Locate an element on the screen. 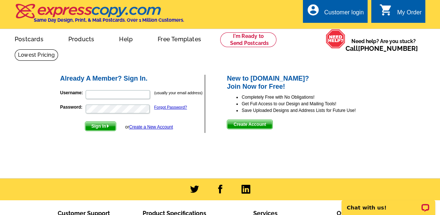 Image resolution: width=440 pixels, height=215 pixels. div: or is located at coordinates (149, 127).